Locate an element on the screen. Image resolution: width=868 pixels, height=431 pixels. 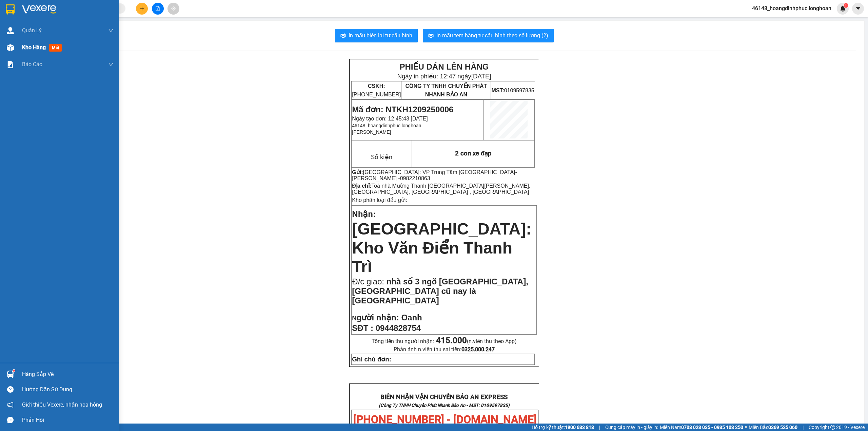
strong: N is located at coordinates (375, 318).